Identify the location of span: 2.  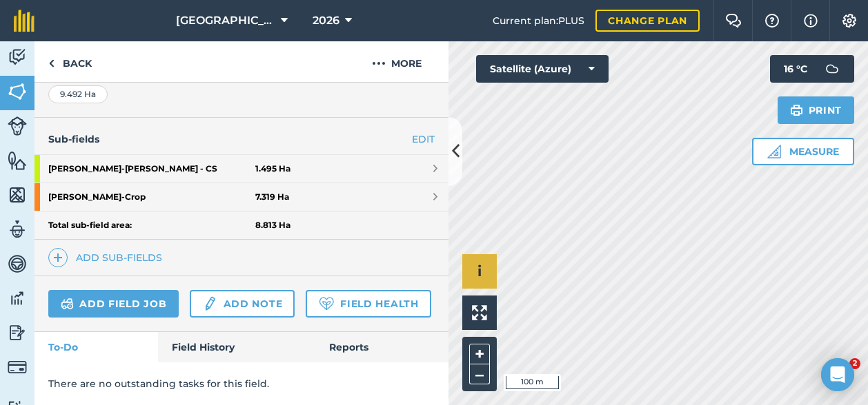
(855, 364).